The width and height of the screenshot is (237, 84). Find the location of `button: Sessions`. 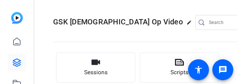

button: Sessions is located at coordinates (96, 67).